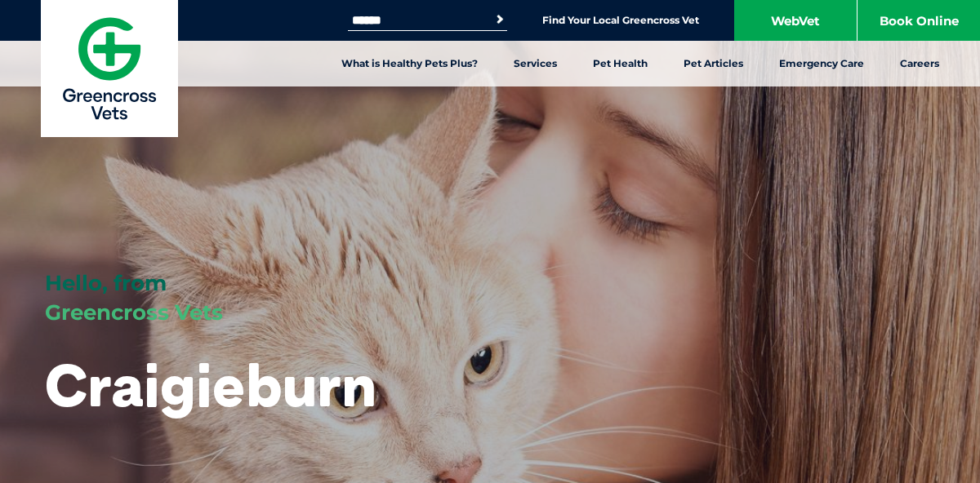  What do you see at coordinates (821, 64) in the screenshot?
I see `a: Emergency Care` at bounding box center [821, 64].